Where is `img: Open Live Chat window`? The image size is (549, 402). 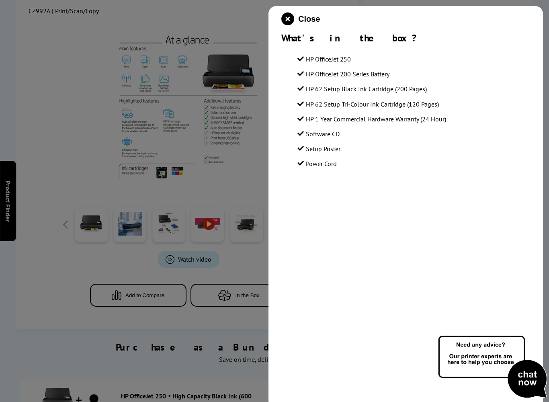
img: Open Live Chat window is located at coordinates (493, 368).